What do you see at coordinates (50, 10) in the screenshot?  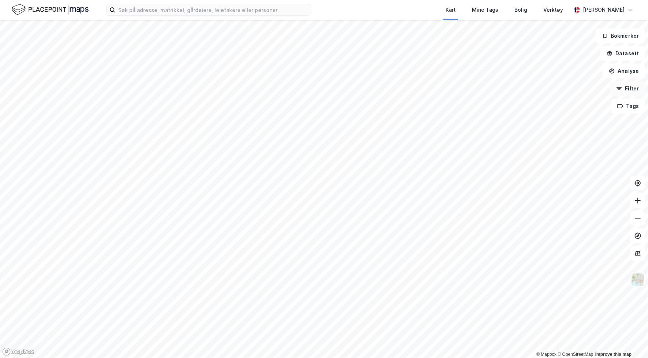 I see `img: logo.f888ab2527a4732fd821a326f86c7f29.svg` at bounding box center [50, 10].